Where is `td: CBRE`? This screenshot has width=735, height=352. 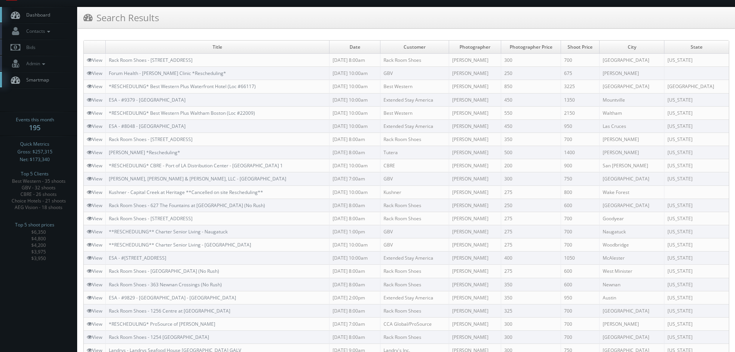 td: CBRE is located at coordinates (414, 166).